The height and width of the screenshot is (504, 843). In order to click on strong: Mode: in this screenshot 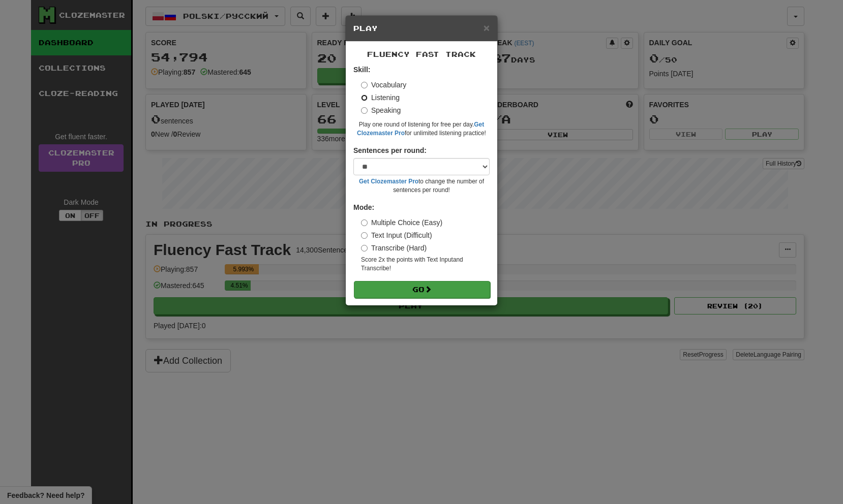, I will do `click(363, 207)`.